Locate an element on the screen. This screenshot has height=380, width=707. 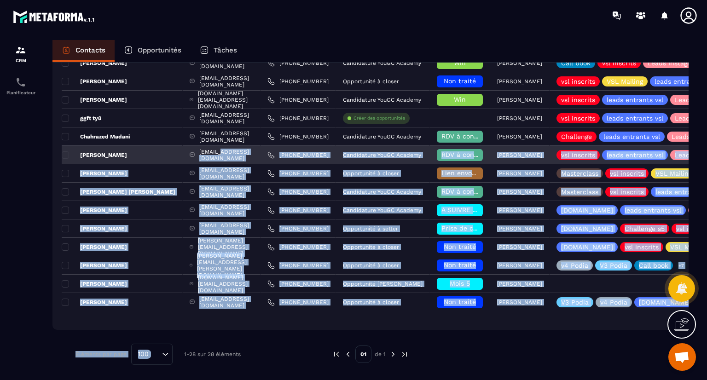
p: ggft tyû is located at coordinates (81, 118).